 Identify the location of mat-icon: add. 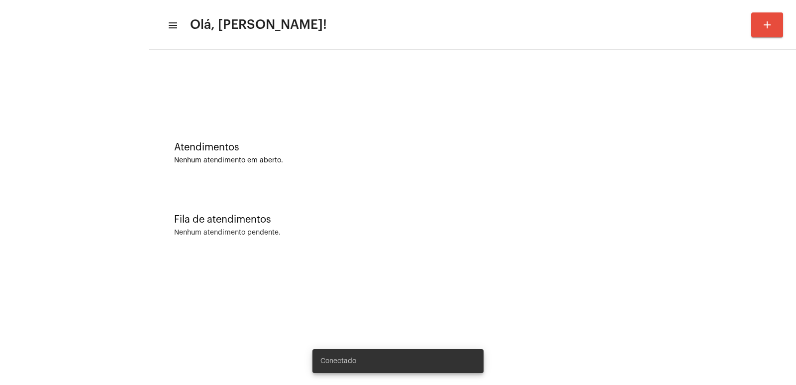
(767, 25).